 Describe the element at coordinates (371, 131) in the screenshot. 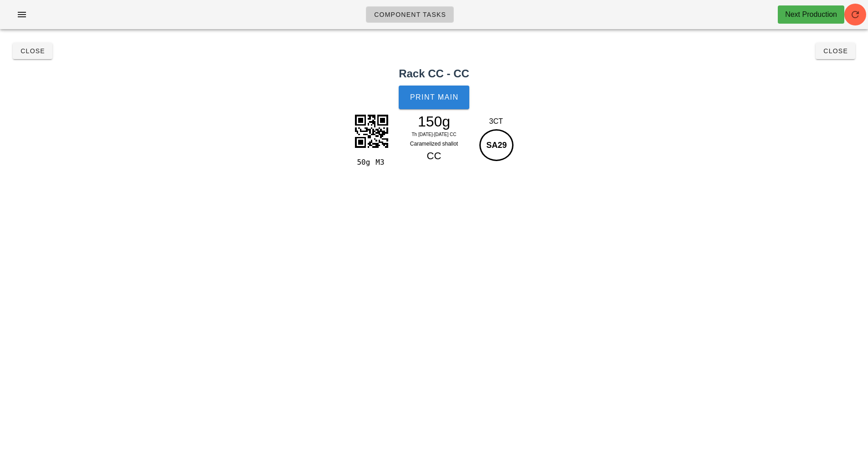

I see `img: PDmENCMfQiCkGQLNzEEhENIMgWbmoBAIaYZAM3NQCIQ0Q6CZOSgEQpoh0Mycv7zvBi9N3BtmAAAAAElFTkSuQmCC` at that location.